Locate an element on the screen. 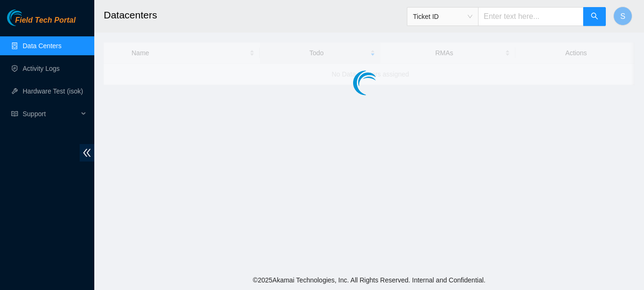 This screenshot has width=644, height=290. img: Akamai Technologies is located at coordinates (27, 17).